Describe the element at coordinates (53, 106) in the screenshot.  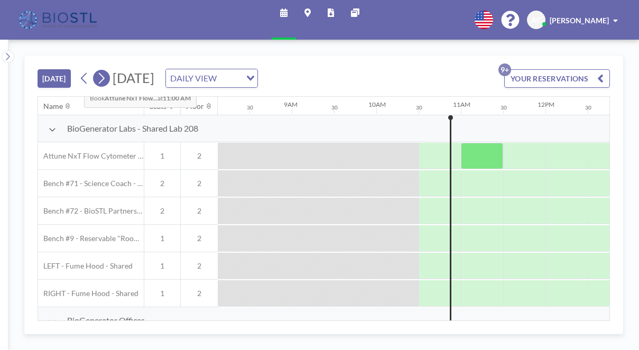
I see `div: Name` at that location.